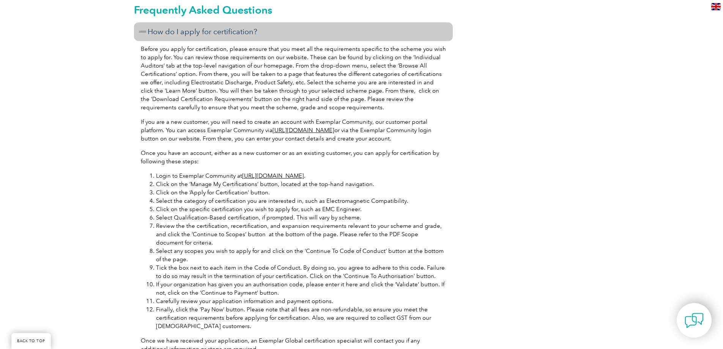 Image resolution: width=723 pixels, height=349 pixels. I want to click on li: Tick the box next to each item in the Code of Conduct. By doing so, you agree to adhere to this c..., so click(301, 272).